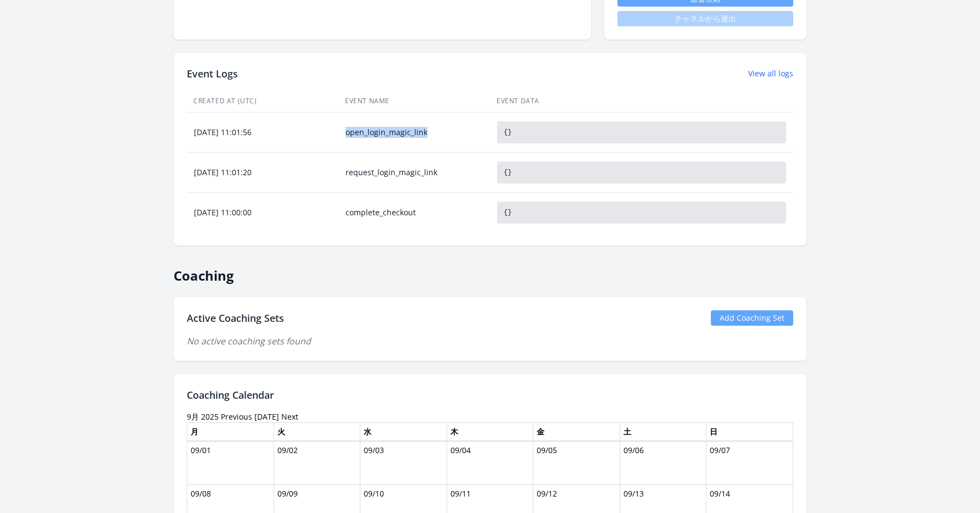  Describe the element at coordinates (231, 432) in the screenshot. I see `th: 月` at that location.